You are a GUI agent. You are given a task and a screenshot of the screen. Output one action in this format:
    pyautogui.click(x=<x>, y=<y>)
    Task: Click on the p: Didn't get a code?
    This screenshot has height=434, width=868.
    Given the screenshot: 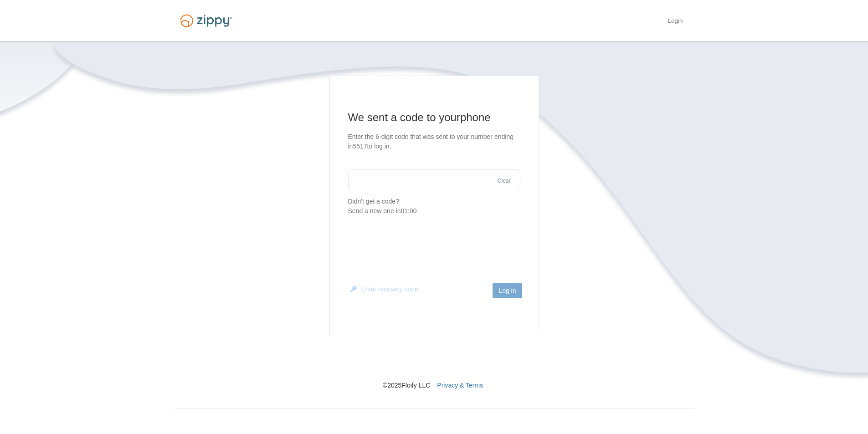 What is the action you would take?
    pyautogui.click(x=434, y=206)
    